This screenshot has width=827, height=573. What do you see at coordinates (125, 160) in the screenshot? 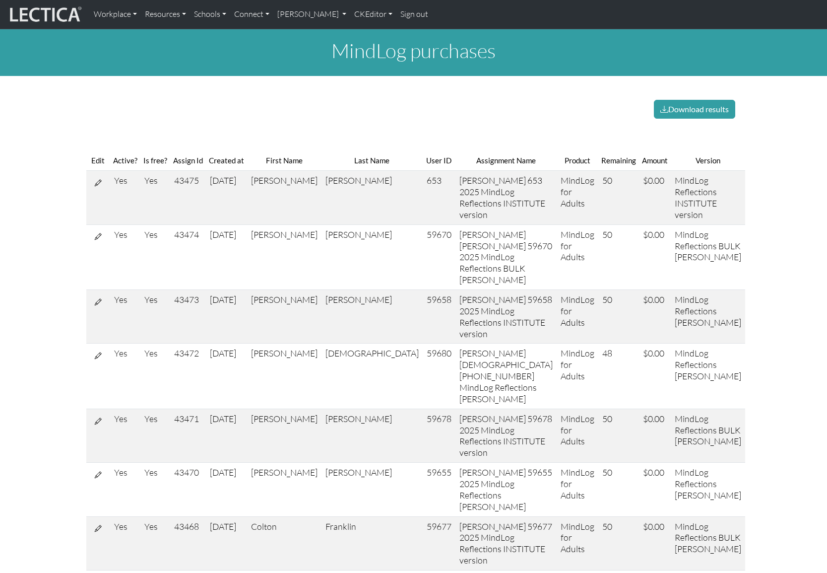
I see `th: Active?` at bounding box center [125, 160].